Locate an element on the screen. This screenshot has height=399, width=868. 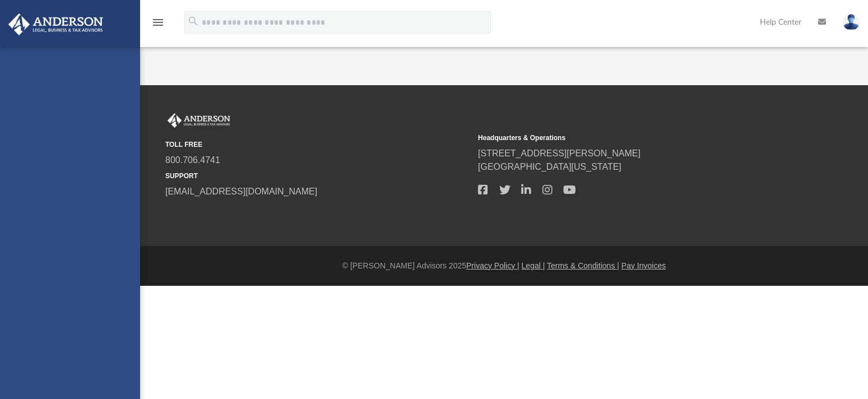
small: Headquarters & Operations is located at coordinates (631, 138).